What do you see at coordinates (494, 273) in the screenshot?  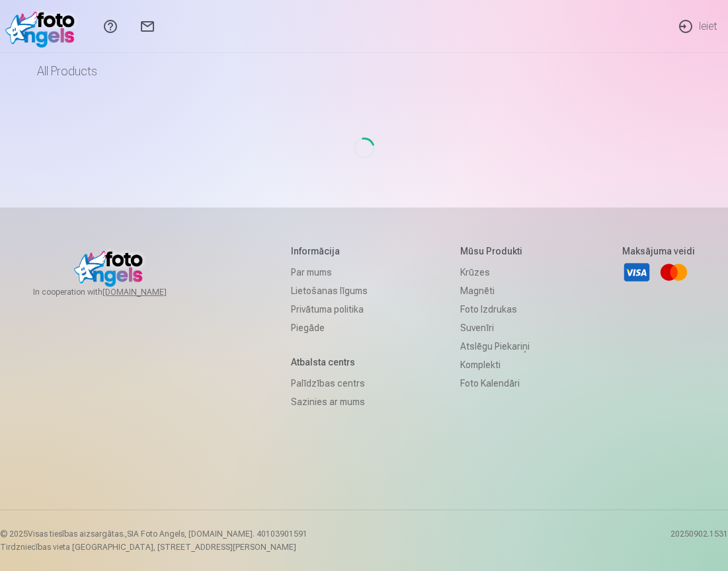 I see `a: Krūzes` at bounding box center [494, 273].